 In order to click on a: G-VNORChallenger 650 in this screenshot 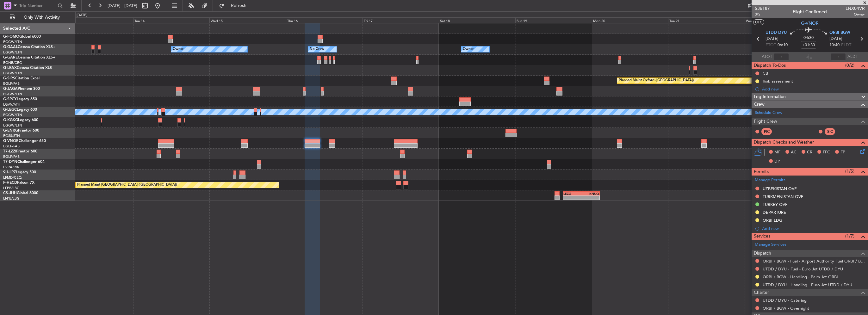, I will do `click(24, 141)`.